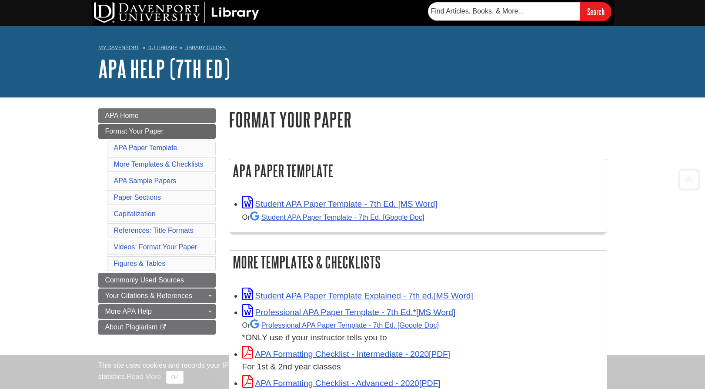  What do you see at coordinates (131, 326) in the screenshot?
I see `span: About Plagiarism` at bounding box center [131, 326].